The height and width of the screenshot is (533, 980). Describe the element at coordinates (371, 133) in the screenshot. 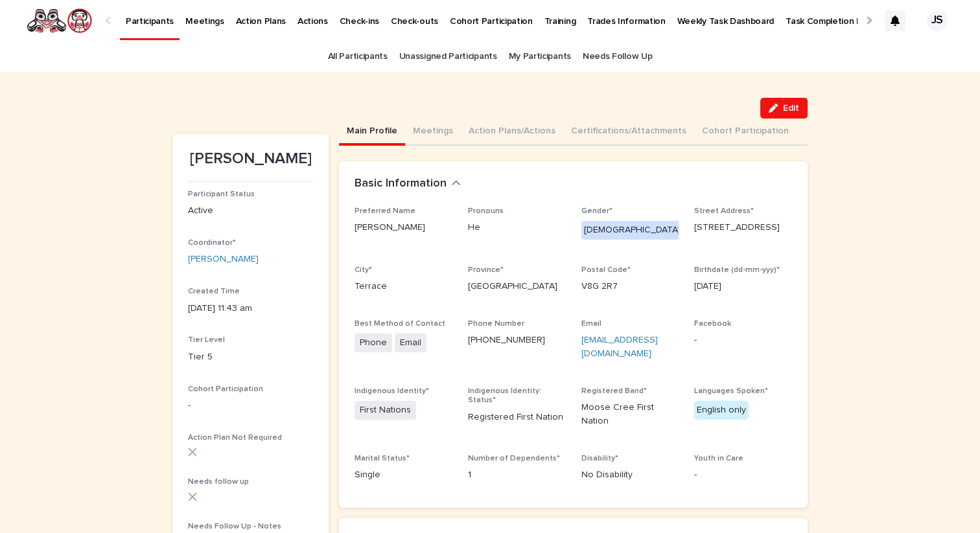

I see `button: Main Profile` at that location.